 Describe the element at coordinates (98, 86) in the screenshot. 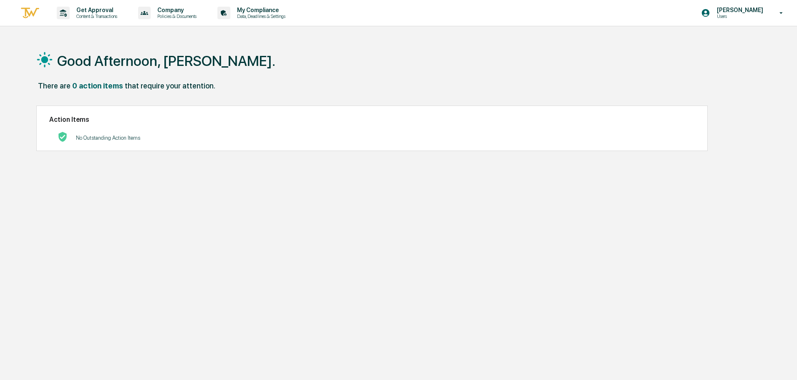

I see `div: 0 action items` at that location.